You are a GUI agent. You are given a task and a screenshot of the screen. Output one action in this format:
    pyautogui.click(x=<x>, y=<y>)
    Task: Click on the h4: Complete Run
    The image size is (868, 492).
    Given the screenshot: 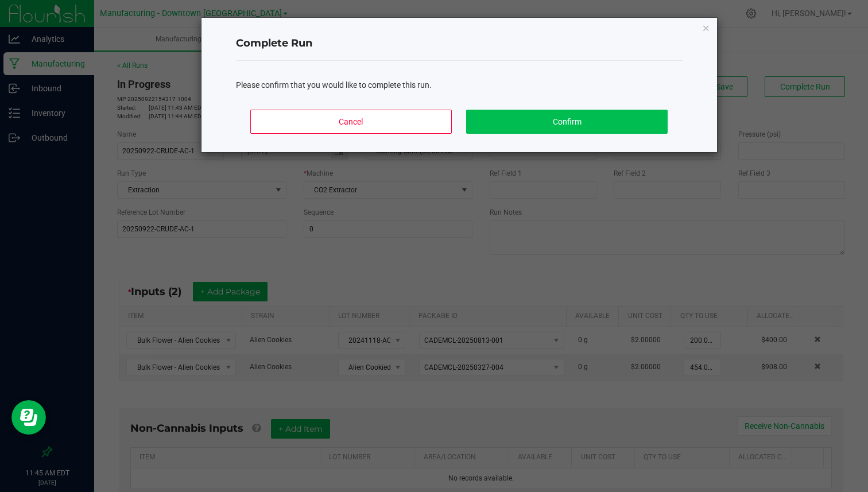 What is the action you would take?
    pyautogui.click(x=460, y=44)
    